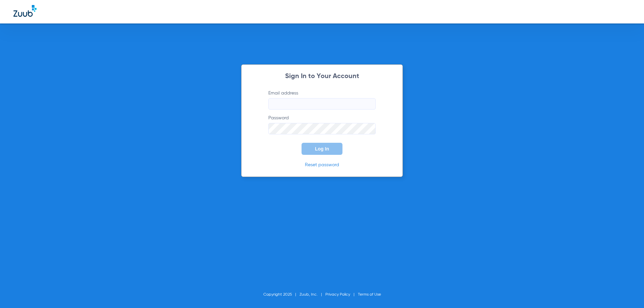  Describe the element at coordinates (322, 165) in the screenshot. I see `a: Reset password` at that location.